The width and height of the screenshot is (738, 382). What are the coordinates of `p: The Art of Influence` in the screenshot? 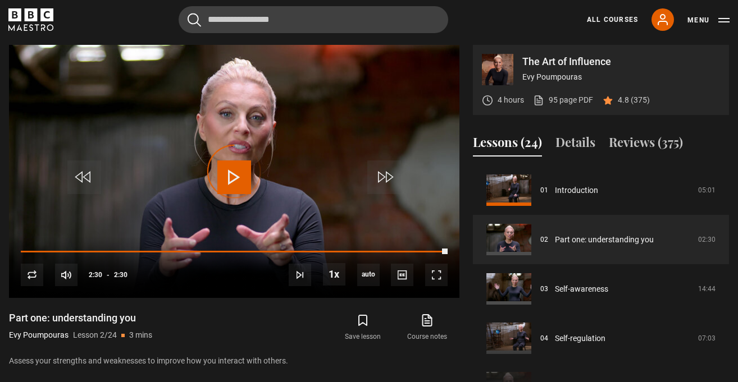 It's located at (621, 62).